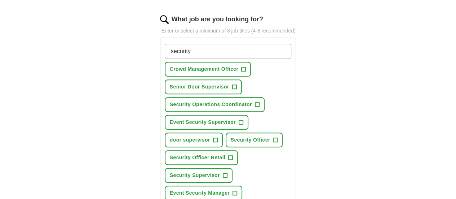 The image size is (456, 199). Describe the element at coordinates (217, 19) in the screenshot. I see `label: What job are you looking for?` at that location.